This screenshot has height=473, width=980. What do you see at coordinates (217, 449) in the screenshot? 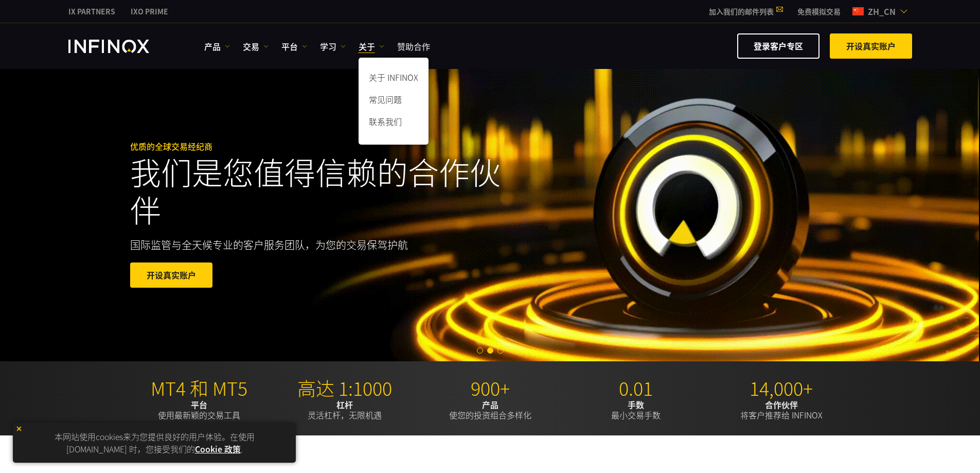
I see `a: Cookie 政策` at bounding box center [217, 449].